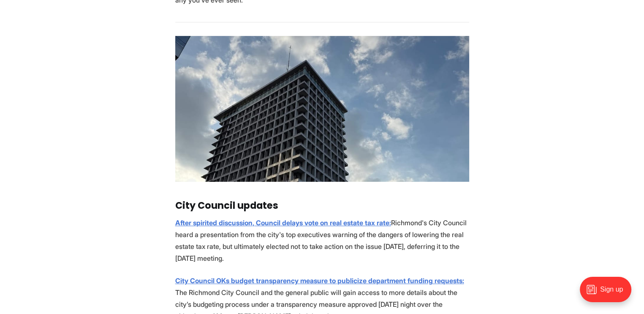 This screenshot has height=314, width=644. What do you see at coordinates (320, 280) in the screenshot?
I see `a: City Council OKs budget transparency measure to publicize department funding requests:` at bounding box center [320, 280].